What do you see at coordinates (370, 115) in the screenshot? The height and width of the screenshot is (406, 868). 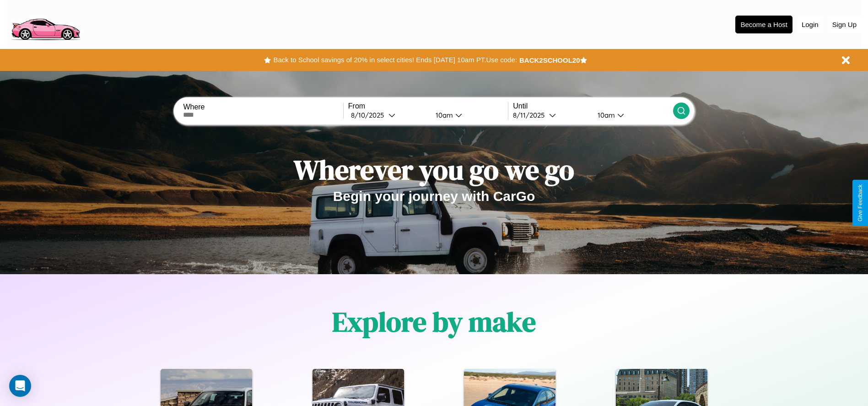 I see `div: 8 / 10 / 2025` at bounding box center [370, 115].